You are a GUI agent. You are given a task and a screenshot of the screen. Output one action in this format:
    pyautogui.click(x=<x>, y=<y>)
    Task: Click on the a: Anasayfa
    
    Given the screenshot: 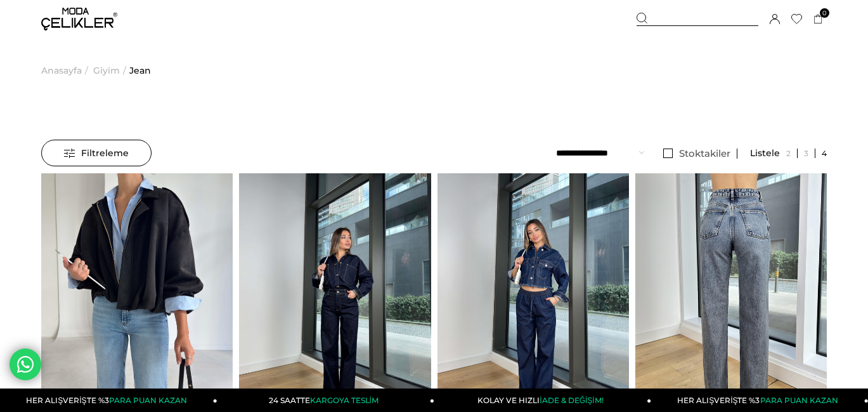 What is the action you would take?
    pyautogui.click(x=62, y=71)
    